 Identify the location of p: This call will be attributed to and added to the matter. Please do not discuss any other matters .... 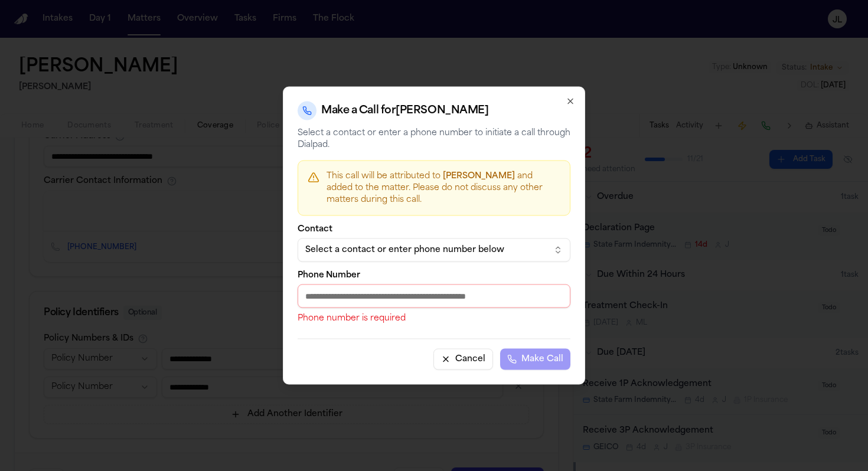
(443, 188).